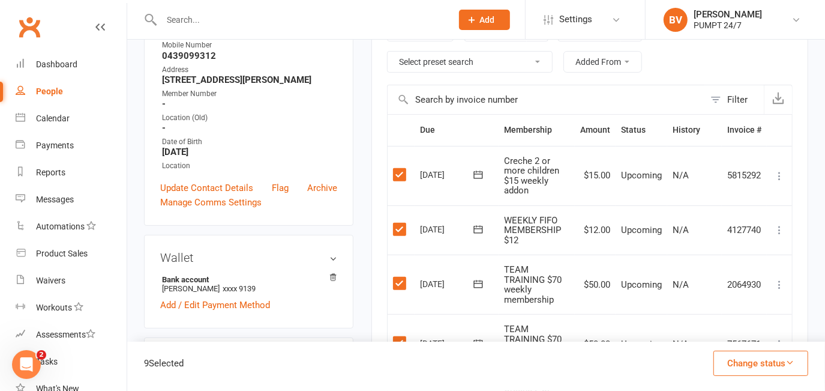  I want to click on a: Automations, so click(71, 226).